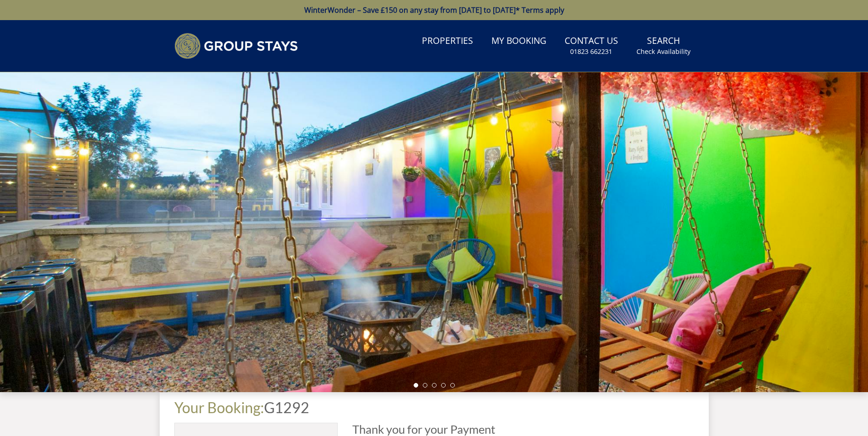 The width and height of the screenshot is (868, 436). I want to click on small: 01823 662231, so click(591, 52).